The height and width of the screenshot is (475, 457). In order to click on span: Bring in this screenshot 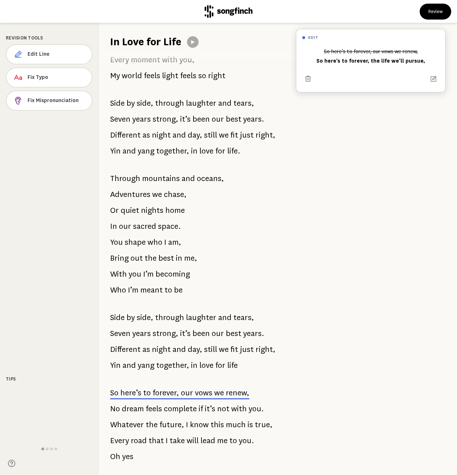, I will do `click(119, 258)`.